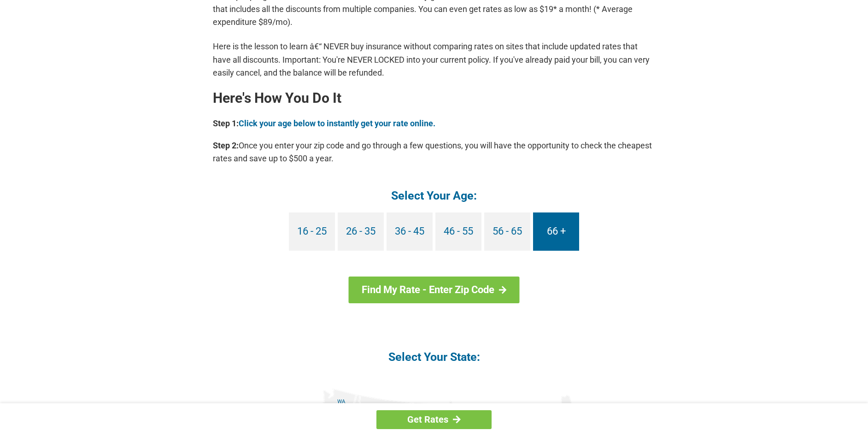  I want to click on h4: Select Your Age:, so click(434, 195).